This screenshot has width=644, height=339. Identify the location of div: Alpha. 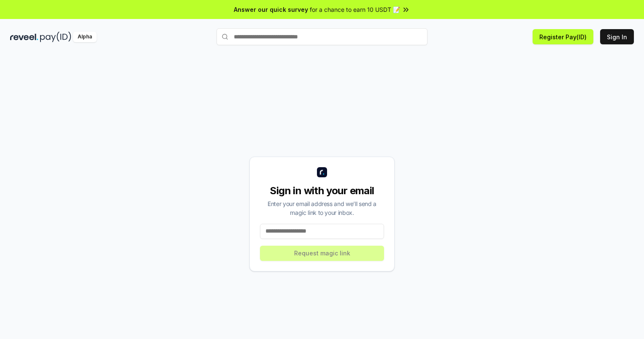
(85, 37).